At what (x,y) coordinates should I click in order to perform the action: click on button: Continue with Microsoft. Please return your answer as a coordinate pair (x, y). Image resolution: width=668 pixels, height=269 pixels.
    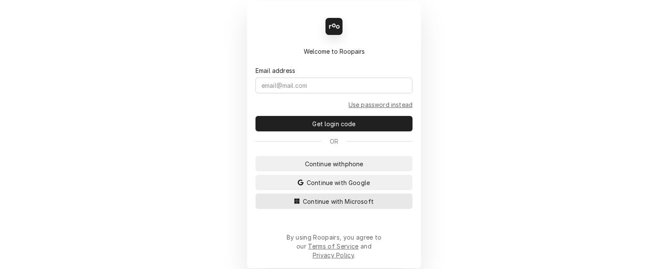
    Looking at the image, I should click on (334, 201).